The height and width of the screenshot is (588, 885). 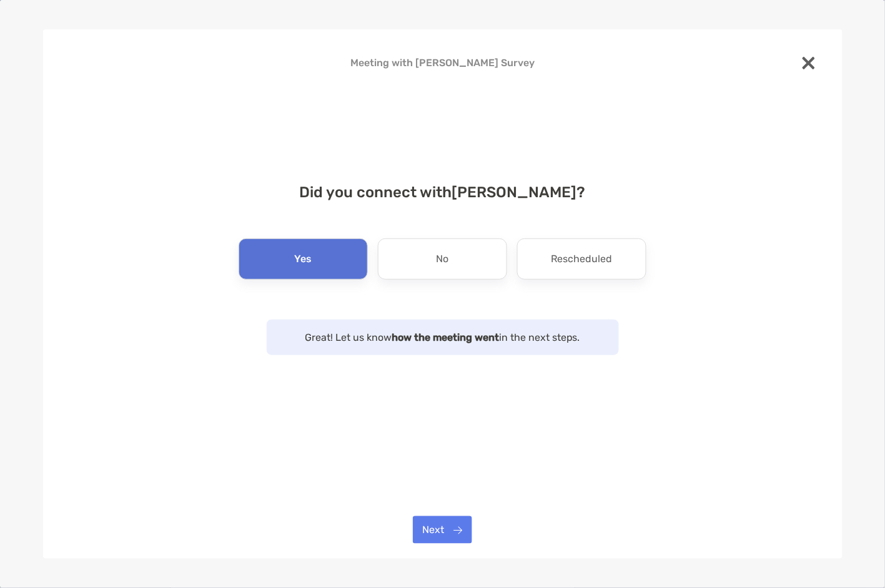 What do you see at coordinates (443, 337) in the screenshot?
I see `p: Great! Let us know in the next steps.` at bounding box center [443, 337].